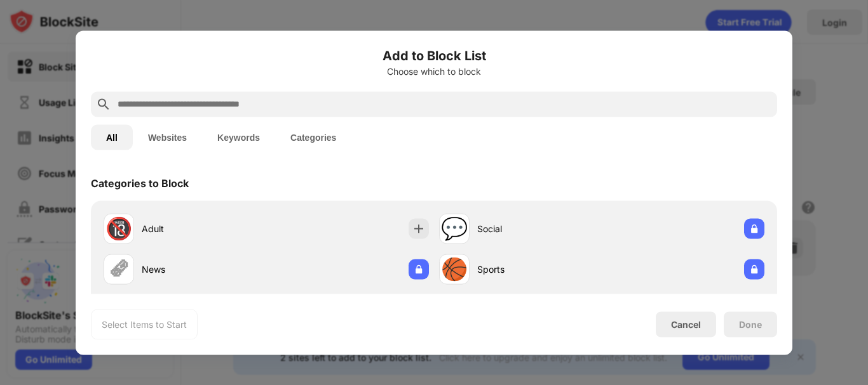 This screenshot has width=868, height=385. What do you see at coordinates (204, 228) in the screenshot?
I see `div: Adult` at bounding box center [204, 228].